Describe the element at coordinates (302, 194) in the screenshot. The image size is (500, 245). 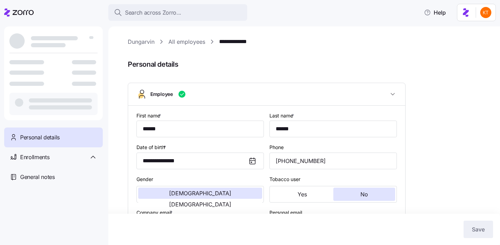
I see `span: Yes` at that location.